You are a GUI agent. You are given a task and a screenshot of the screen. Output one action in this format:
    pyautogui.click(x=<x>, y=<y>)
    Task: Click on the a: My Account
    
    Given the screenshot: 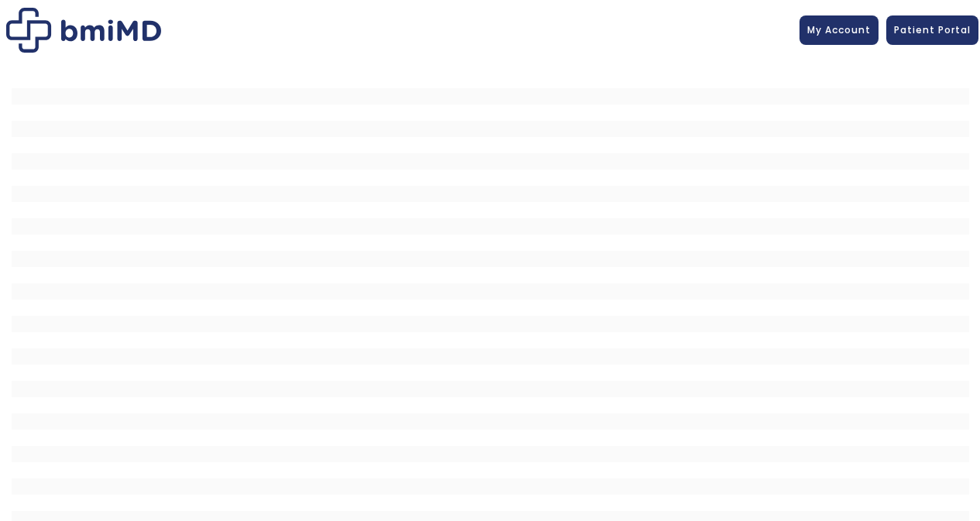 What is the action you would take?
    pyautogui.click(x=839, y=30)
    